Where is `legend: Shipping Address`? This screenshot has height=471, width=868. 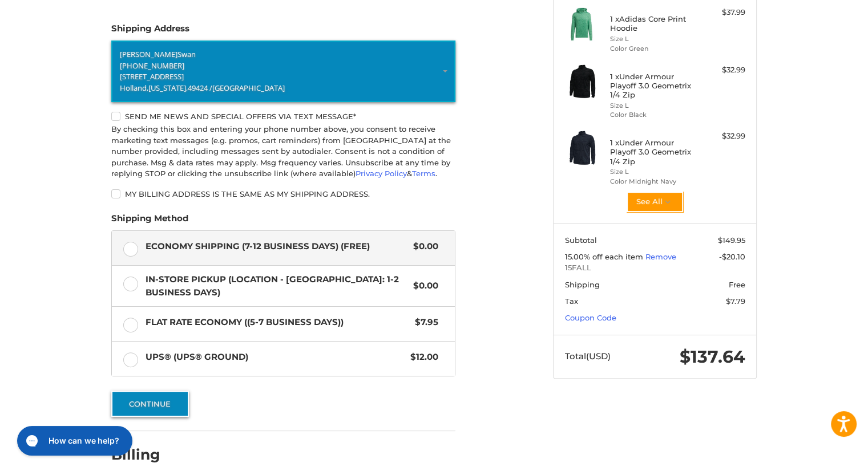 legend: Shipping Address is located at coordinates (150, 31).